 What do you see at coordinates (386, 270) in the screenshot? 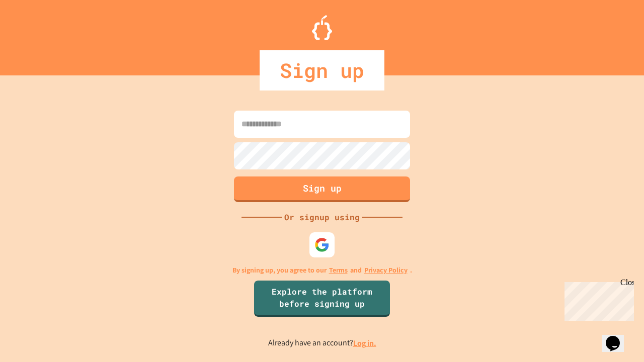
I see `a: Privacy Policy` at bounding box center [386, 270].